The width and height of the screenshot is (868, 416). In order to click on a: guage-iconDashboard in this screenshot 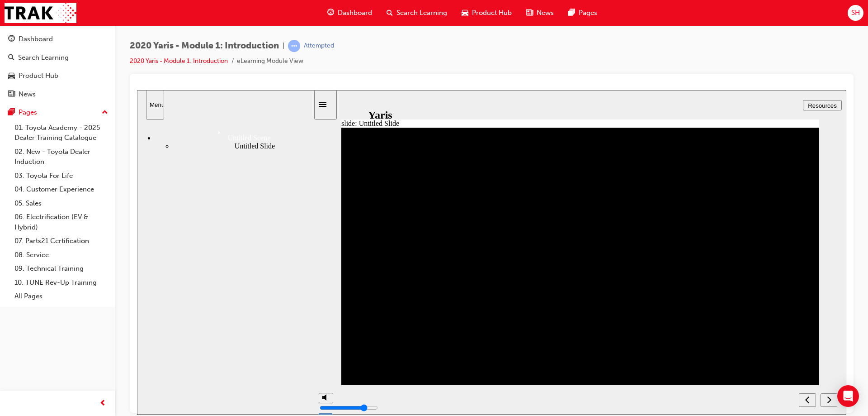, I will do `click(349, 13)`.